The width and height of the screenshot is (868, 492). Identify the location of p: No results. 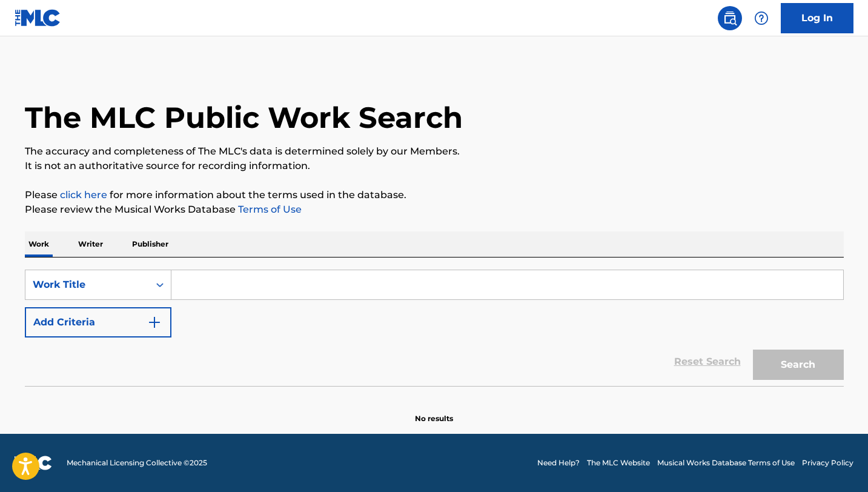
(434, 411).